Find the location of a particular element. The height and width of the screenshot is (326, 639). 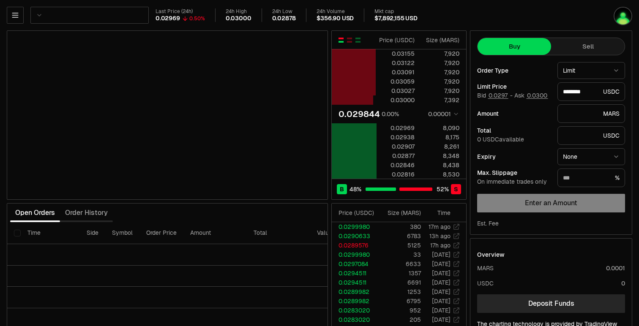

div: 8,530 is located at coordinates (441, 175).